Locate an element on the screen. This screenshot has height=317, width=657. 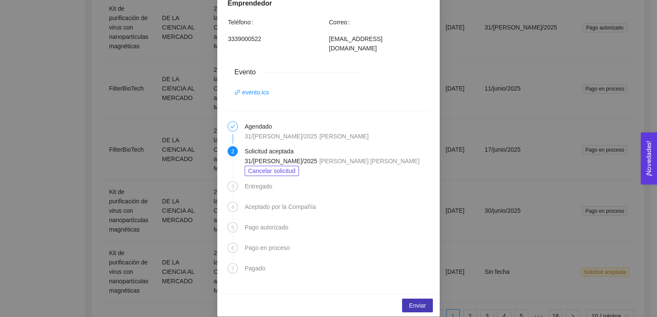
span: link is located at coordinates (237, 92).